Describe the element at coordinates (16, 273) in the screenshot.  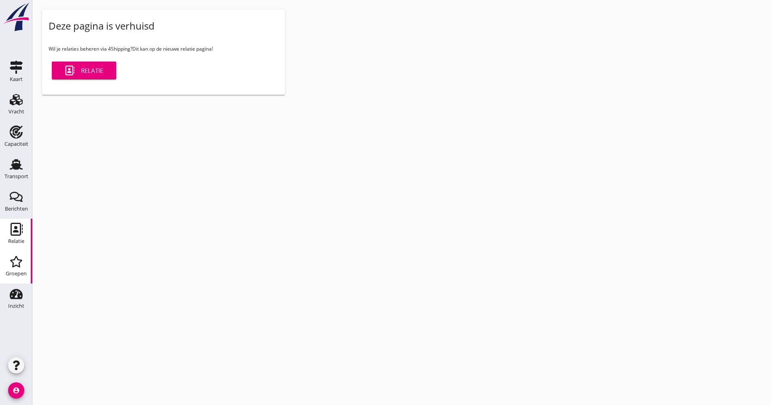
I see `div: Groepen` at that location.